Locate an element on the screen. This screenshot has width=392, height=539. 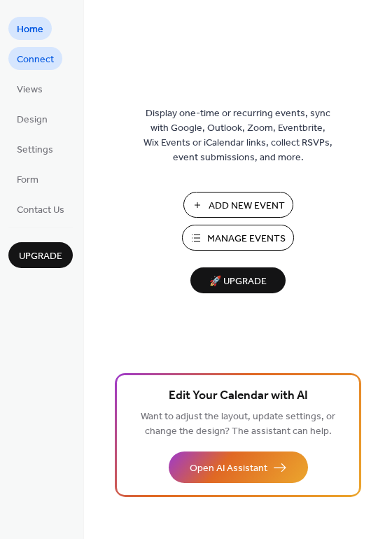
button: Manage Events is located at coordinates (238, 237).